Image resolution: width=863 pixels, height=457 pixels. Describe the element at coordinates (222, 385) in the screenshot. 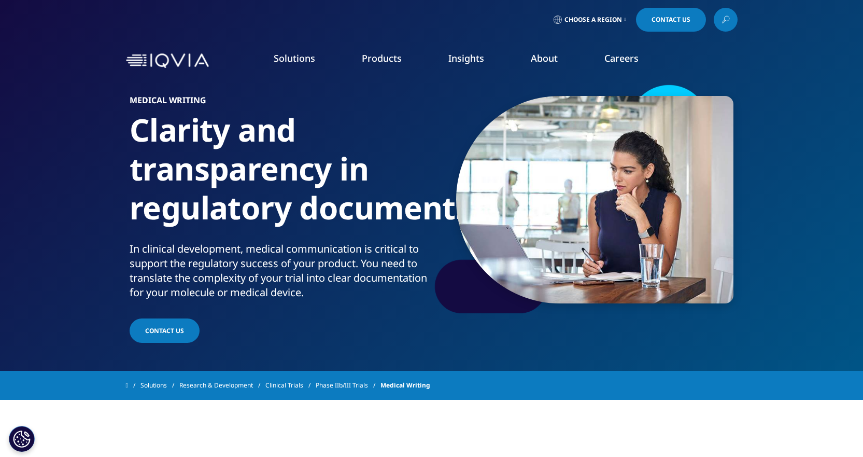

I see `a: Research & Development` at that location.